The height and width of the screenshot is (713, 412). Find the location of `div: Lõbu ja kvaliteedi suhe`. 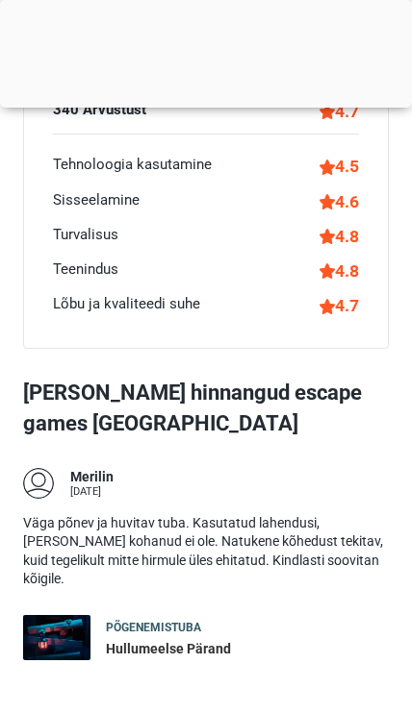

div: Lõbu ja kvaliteedi suhe is located at coordinates (126, 306).